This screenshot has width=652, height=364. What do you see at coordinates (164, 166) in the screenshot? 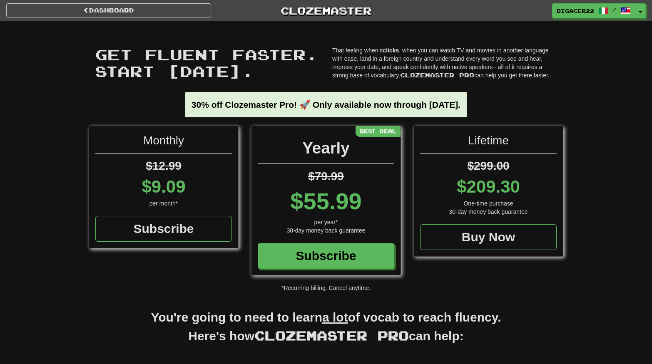
I see `span: $12.99` at bounding box center [164, 166].